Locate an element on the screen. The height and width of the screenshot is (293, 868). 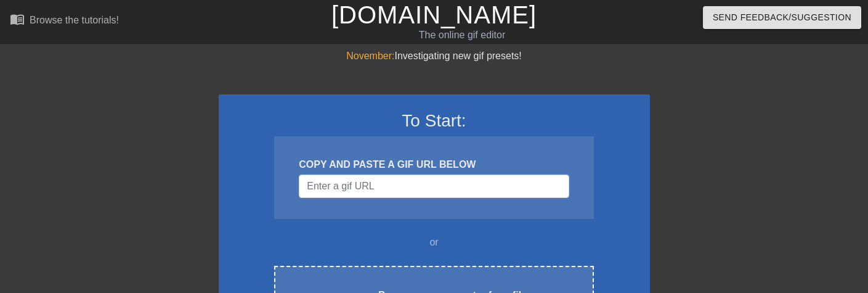
div: COPY AND PASTE A GIF URL BELOW is located at coordinates (434, 165).